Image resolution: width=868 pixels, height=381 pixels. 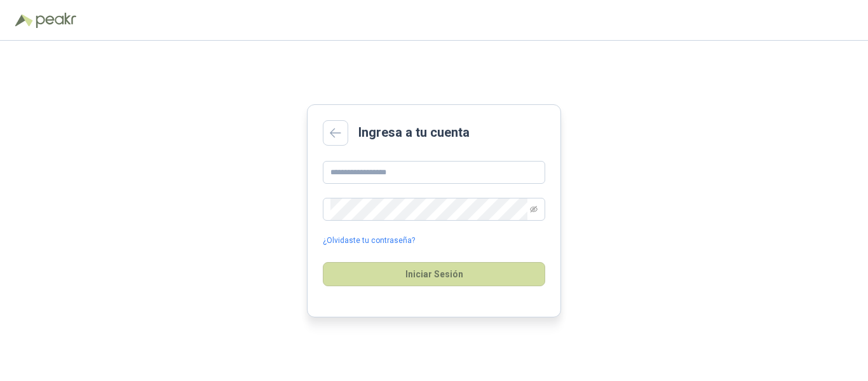 I want to click on img: Peakr, so click(x=56, y=20).